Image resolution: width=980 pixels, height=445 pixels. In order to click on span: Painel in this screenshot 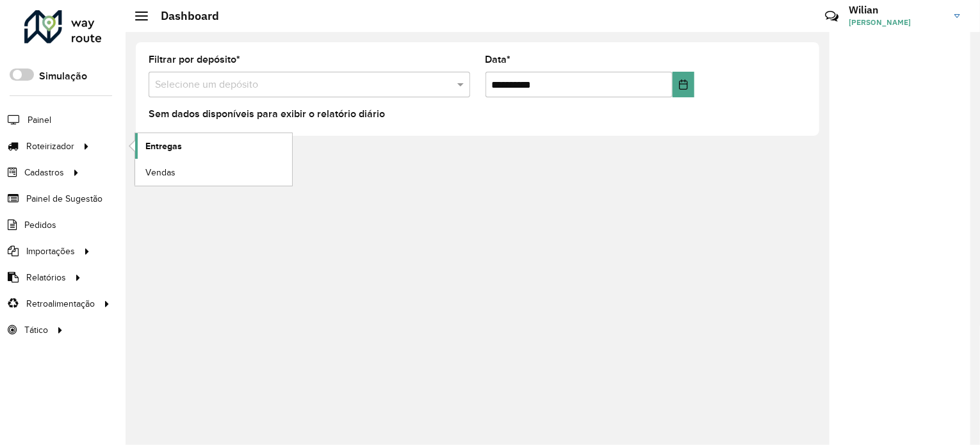, I will do `click(39, 119)`.